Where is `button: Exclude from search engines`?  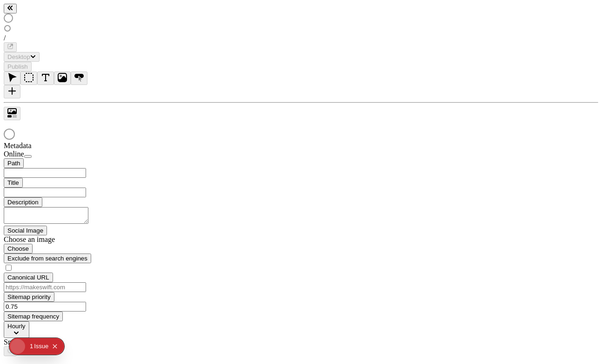
button: Exclude from search engines is located at coordinates (47, 258).